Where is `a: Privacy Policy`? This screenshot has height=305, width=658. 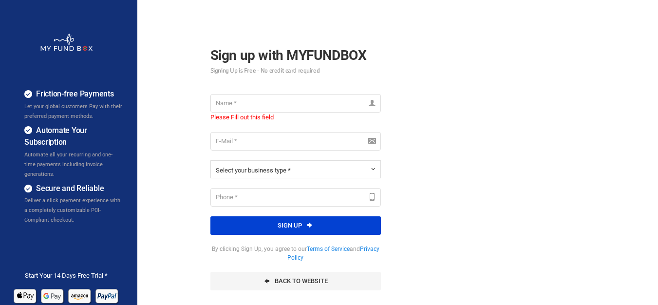
a: Privacy Policy is located at coordinates (333, 253).